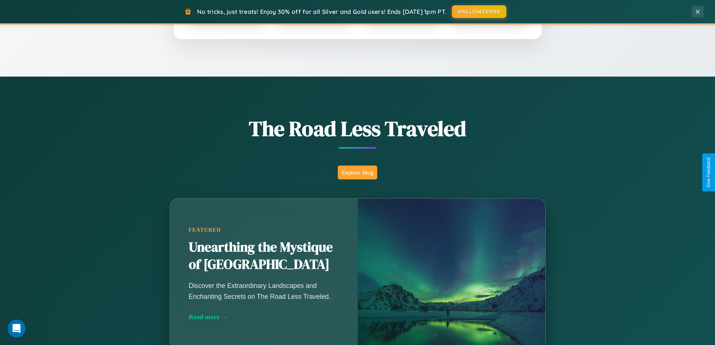 This screenshot has width=715, height=345. Describe the element at coordinates (264, 230) in the screenshot. I see `div: Featured` at that location.